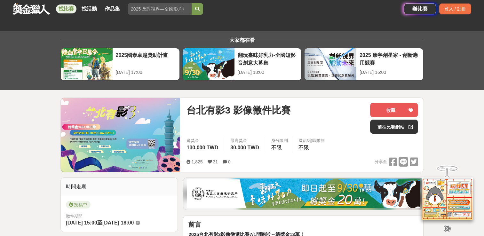  Describe the element at coordinates (420, 9) in the screenshot. I see `a: 辦比賽` at that location.